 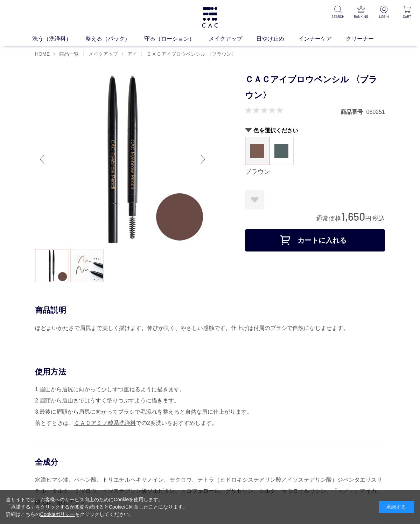 What do you see at coordinates (322, 39) in the screenshot?
I see `a: インナーケア` at bounding box center [322, 39].